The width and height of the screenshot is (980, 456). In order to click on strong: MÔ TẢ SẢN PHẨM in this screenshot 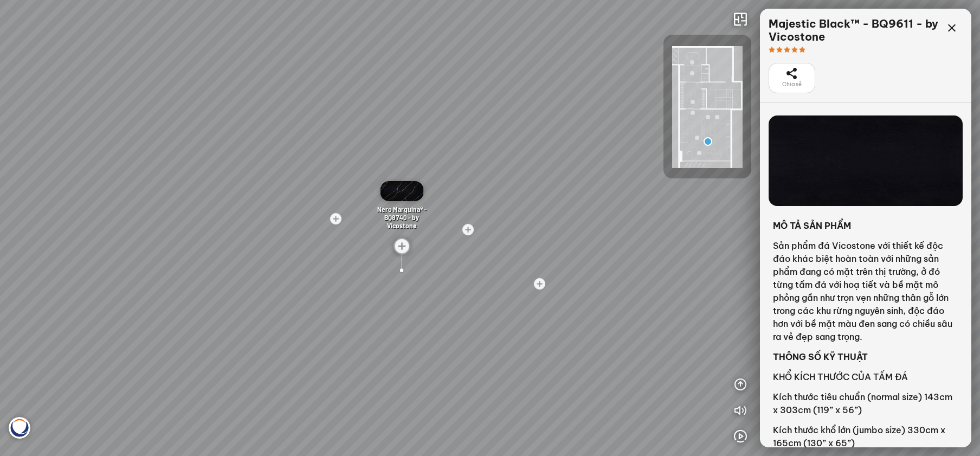, I will do `click(812, 226)`.